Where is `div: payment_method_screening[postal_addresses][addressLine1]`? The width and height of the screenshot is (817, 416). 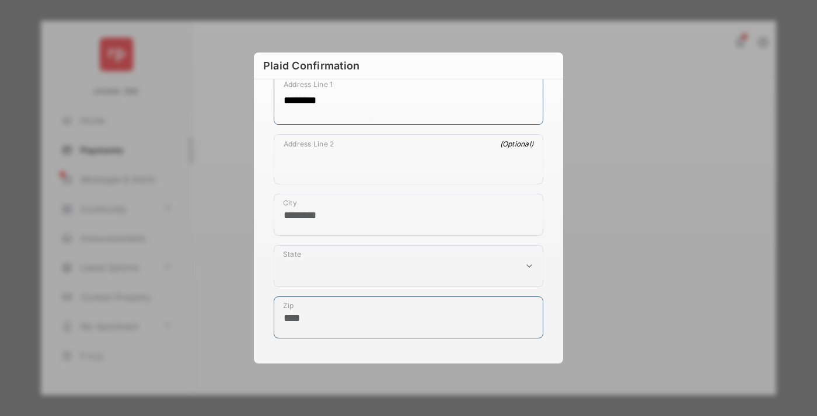 div: payment_method_screening[postal_addresses][addressLine1] is located at coordinates (408, 100).